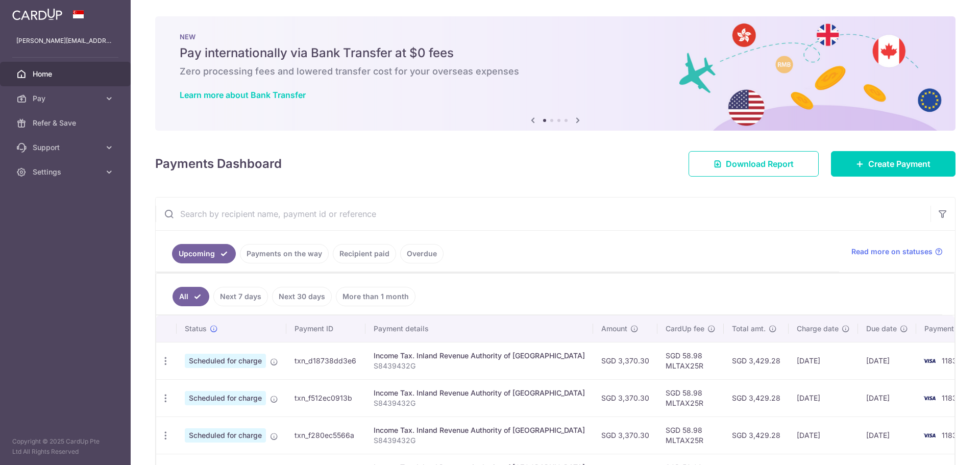 This screenshot has width=980, height=465. I want to click on a: Next 30 days, so click(301, 297).